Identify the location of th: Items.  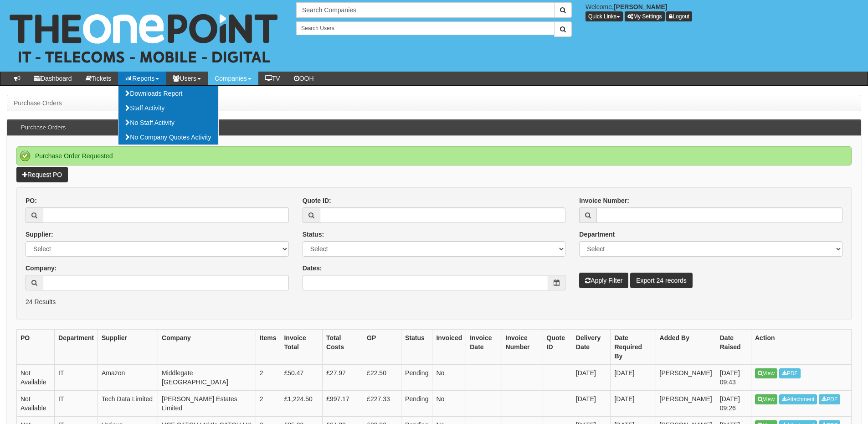
(268, 346).